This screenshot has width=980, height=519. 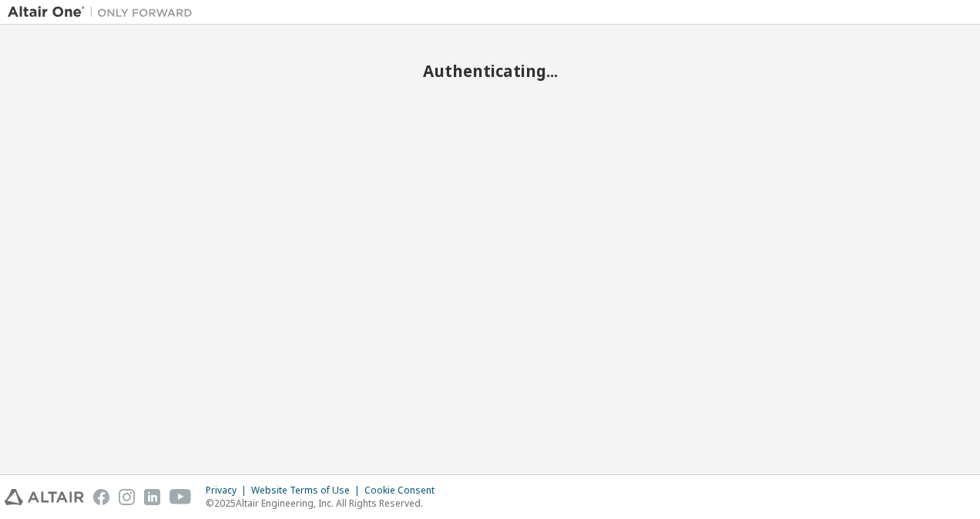 I want to click on img: altair_logo.svg, so click(x=44, y=497).